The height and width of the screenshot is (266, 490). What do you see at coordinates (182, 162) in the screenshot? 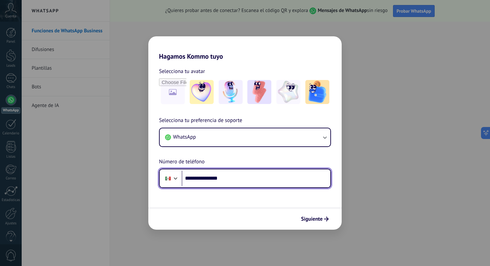
I see `span: Número de teléfono` at bounding box center [182, 162].